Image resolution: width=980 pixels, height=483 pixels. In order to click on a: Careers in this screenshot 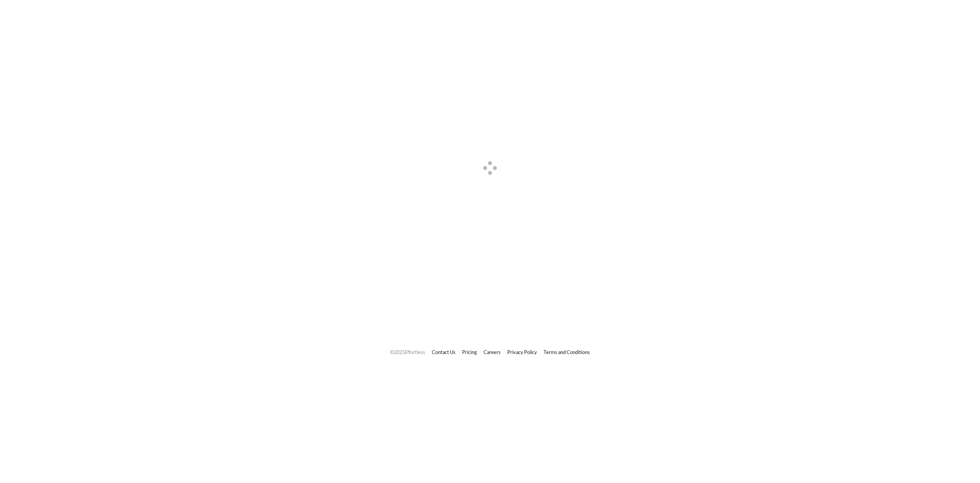, I will do `click(492, 352)`.